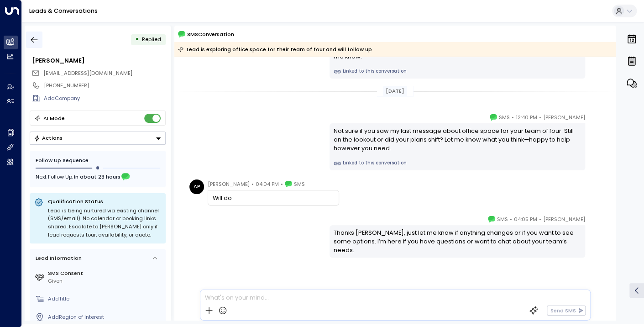 The image size is (644, 327). What do you see at coordinates (105, 299) in the screenshot?
I see `div: AddTitle` at bounding box center [105, 299].